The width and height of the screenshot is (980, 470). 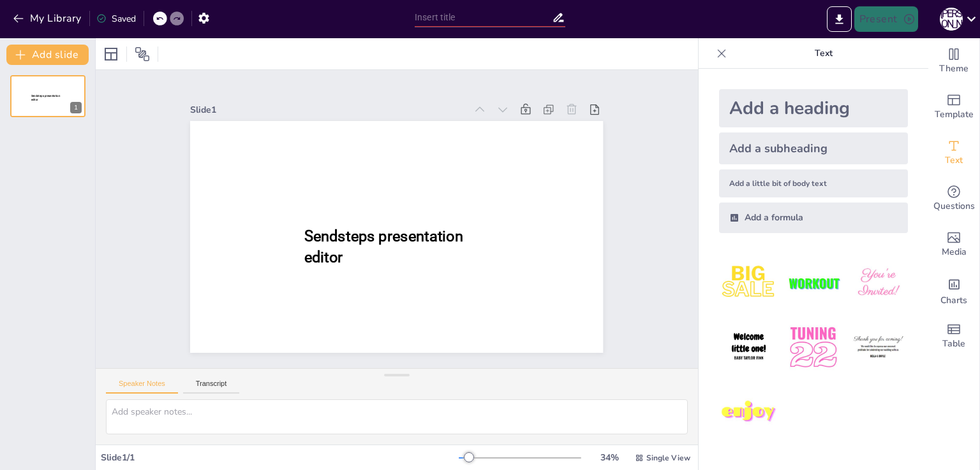 I want to click on div: Slide 1, so click(x=327, y=109).